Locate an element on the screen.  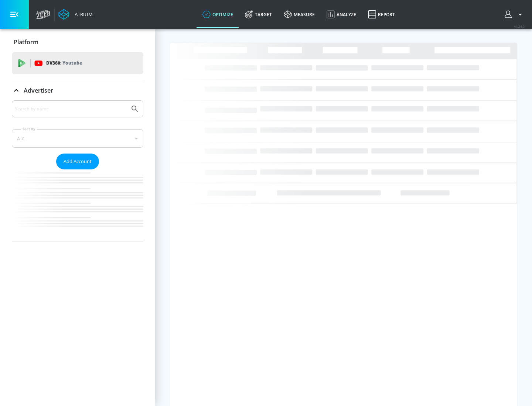
a: Analyze is located at coordinates (341, 14).